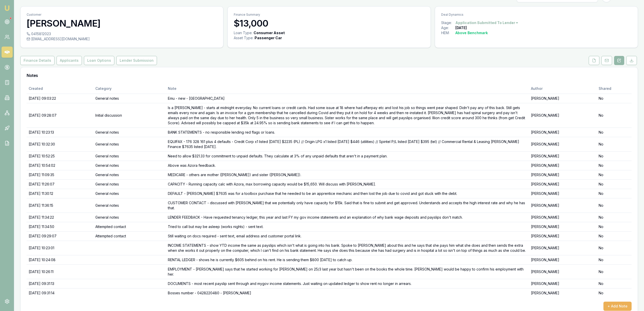 The image size is (644, 311). I want to click on th: Created, so click(60, 89).